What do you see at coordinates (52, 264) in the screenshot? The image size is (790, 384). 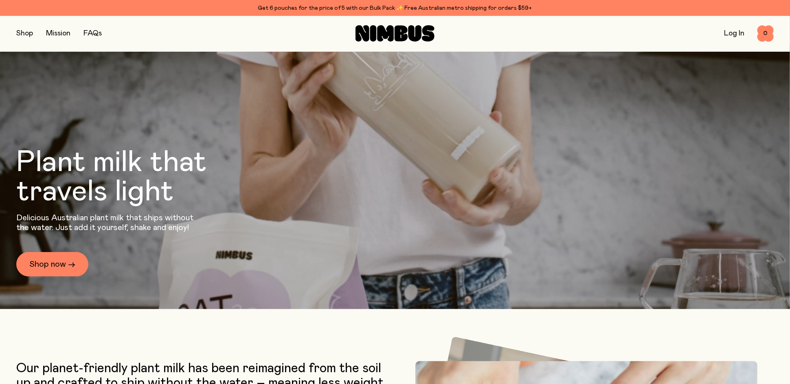 I see `a: Shop now →` at bounding box center [52, 264].